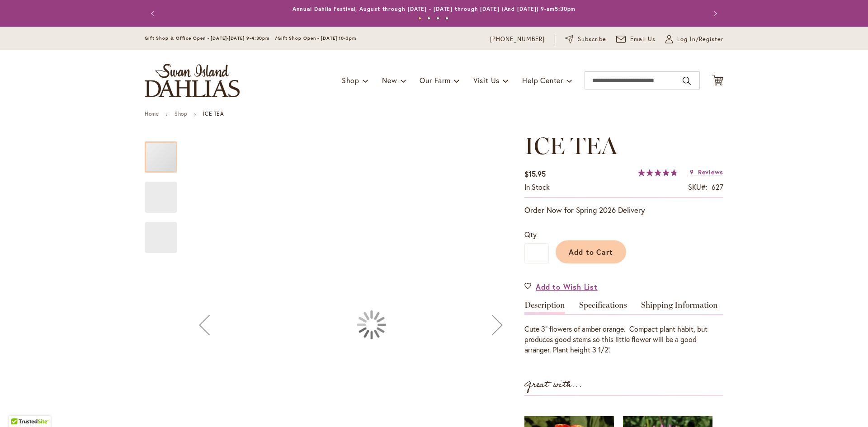 Image resolution: width=868 pixels, height=427 pixels. I want to click on span: Reviews, so click(710, 172).